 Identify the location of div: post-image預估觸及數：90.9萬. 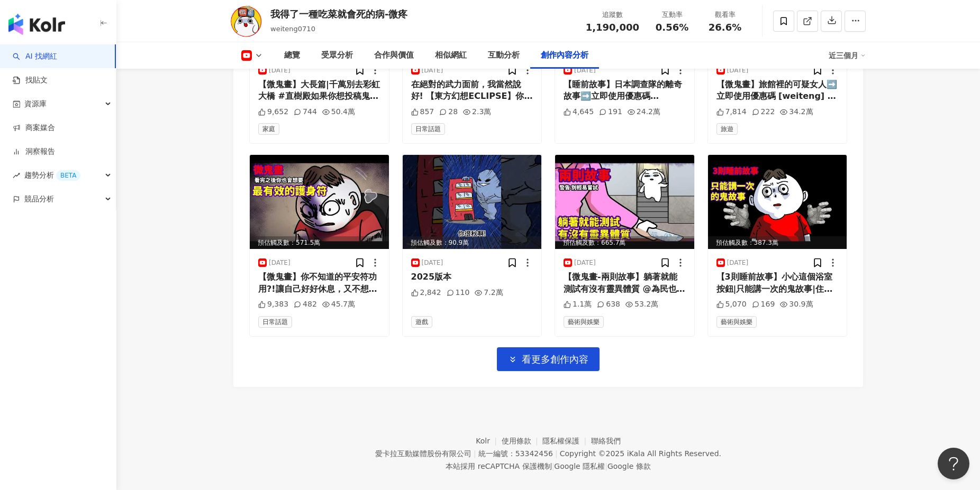
(472, 202).